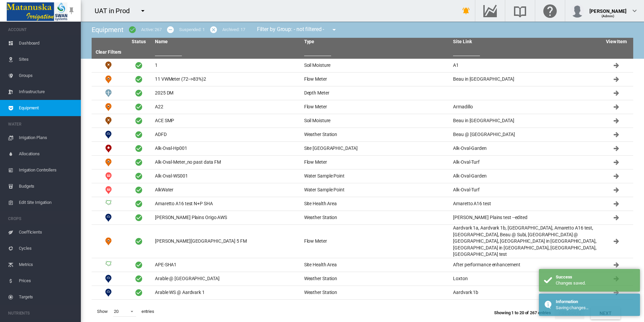 This screenshot has width=644, height=322. I want to click on md-icon: icon-cancel, so click(214, 29).